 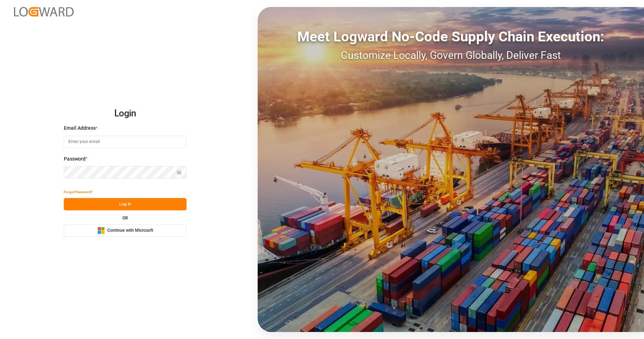 What do you see at coordinates (125, 114) in the screenshot?
I see `h2: Login` at bounding box center [125, 114].